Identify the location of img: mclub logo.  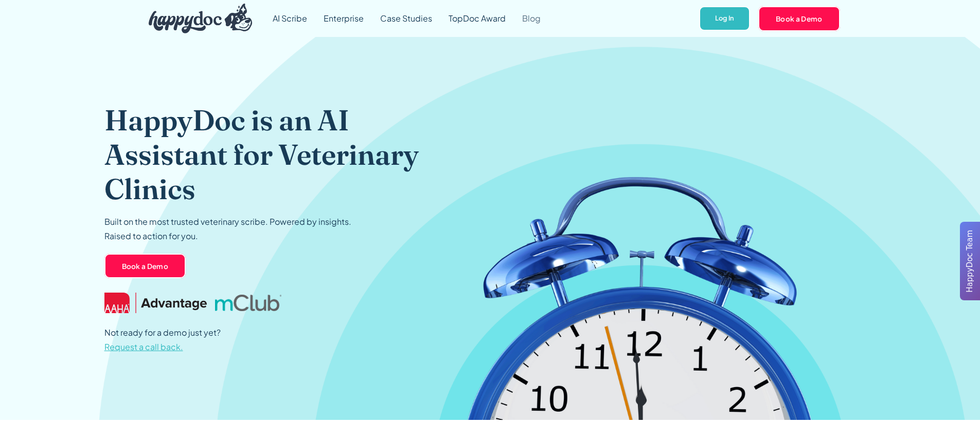
(247, 304).